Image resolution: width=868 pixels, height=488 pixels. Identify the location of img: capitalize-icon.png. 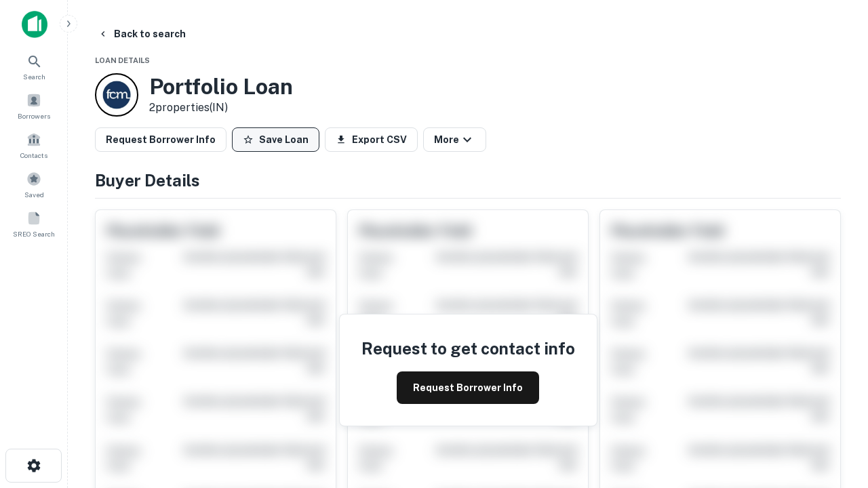
(34, 25).